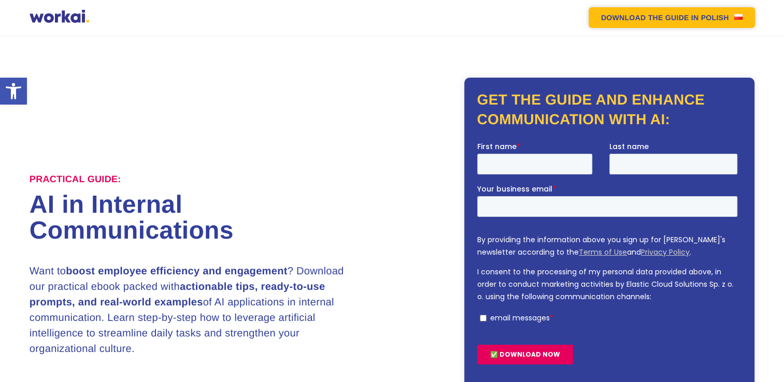 This screenshot has height=382, width=784. I want to click on a: Terms of Use, so click(125, 111).